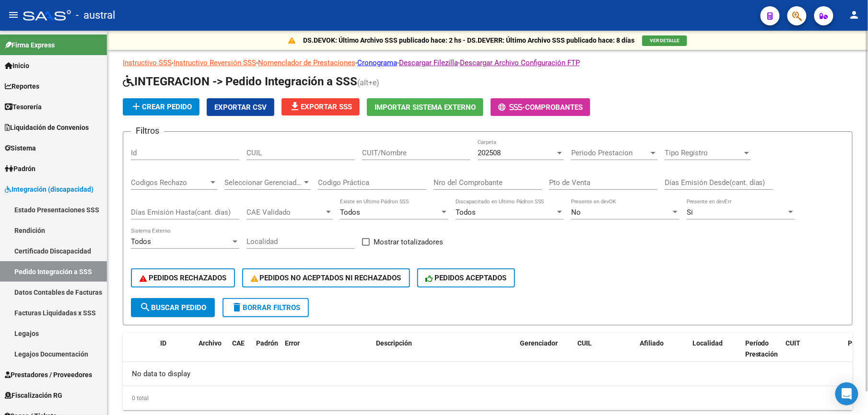 The height and width of the screenshot is (415, 868). I want to click on mat-icon: delete, so click(237, 307).